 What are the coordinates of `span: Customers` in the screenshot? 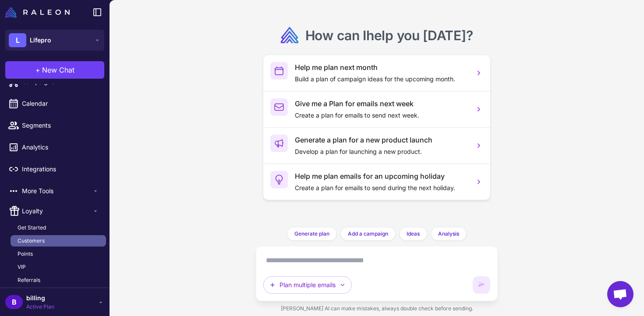 It's located at (31, 241).